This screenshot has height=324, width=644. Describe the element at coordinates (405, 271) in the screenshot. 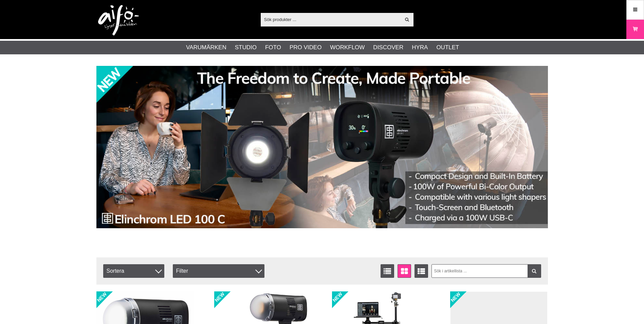

I see `a: Fönstervisning` at that location.